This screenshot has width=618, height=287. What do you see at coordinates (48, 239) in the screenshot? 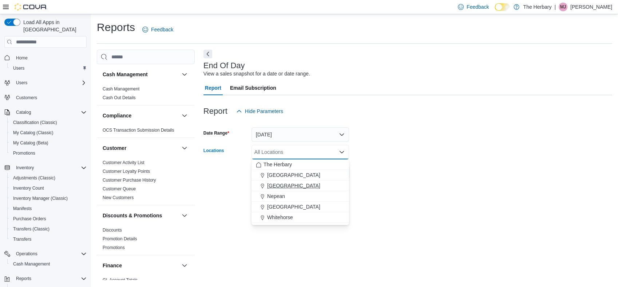
I see `span: Transfers` at bounding box center [48, 239].